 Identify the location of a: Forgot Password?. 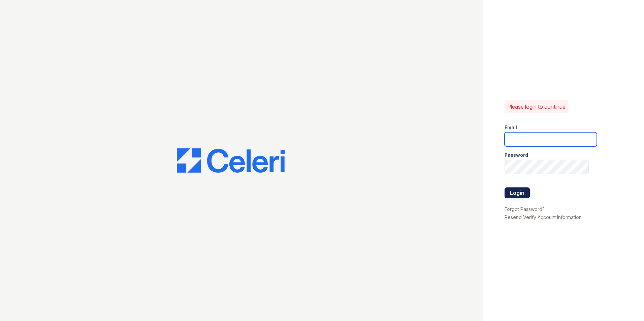
(525, 209).